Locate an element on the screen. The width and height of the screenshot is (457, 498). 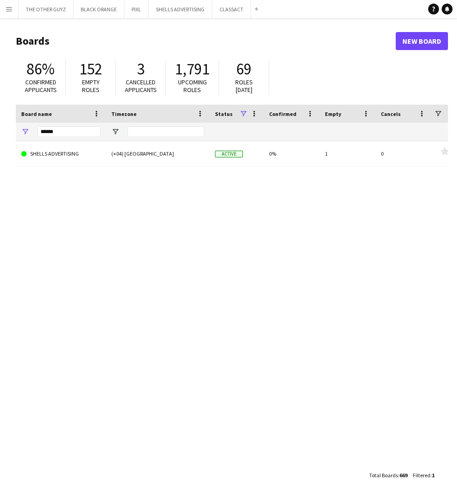
input: Timezone Filter Input is located at coordinates (166, 132).